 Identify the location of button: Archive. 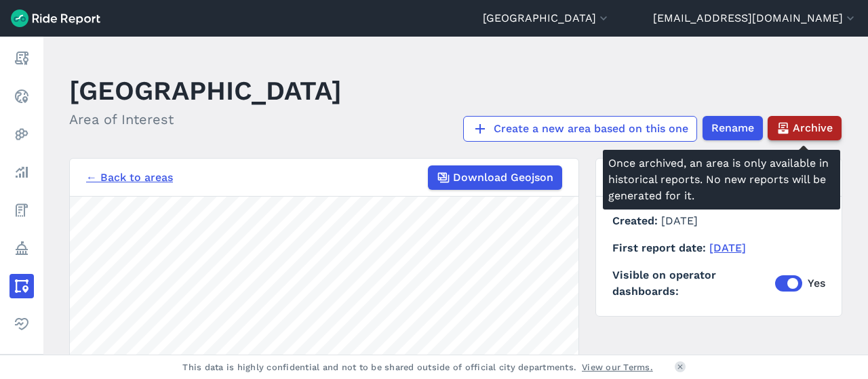
(804, 128).